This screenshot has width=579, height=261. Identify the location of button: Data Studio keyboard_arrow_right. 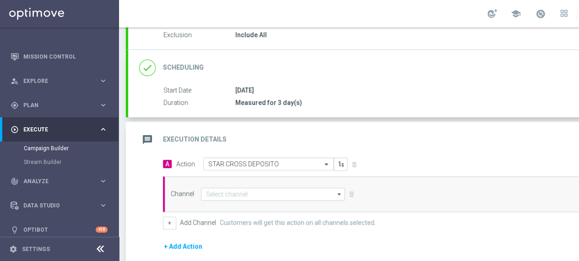
(59, 206).